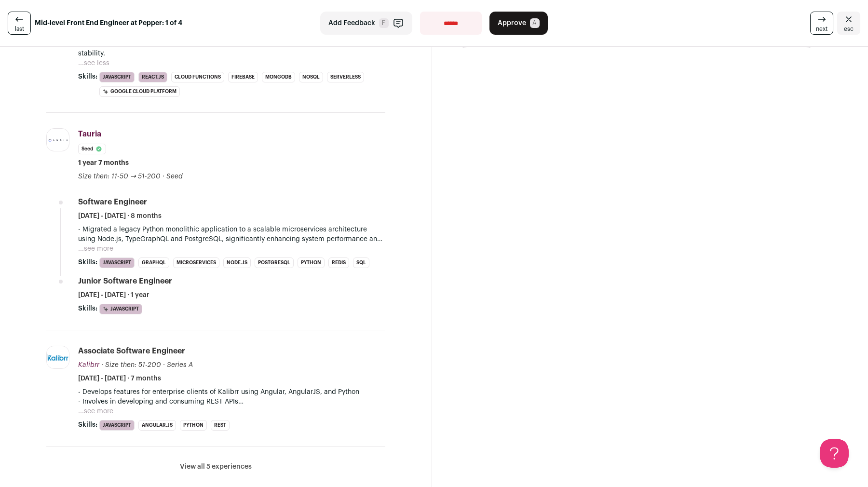  Describe the element at coordinates (20, 29) in the screenshot. I see `span: last` at that location.